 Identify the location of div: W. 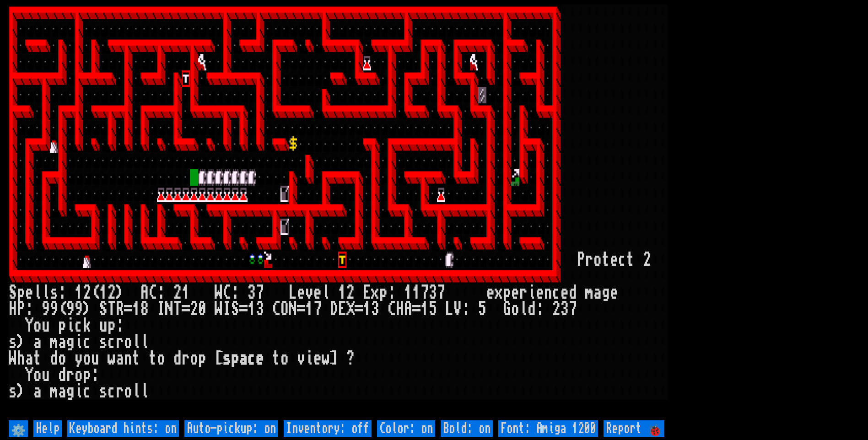
(219, 309).